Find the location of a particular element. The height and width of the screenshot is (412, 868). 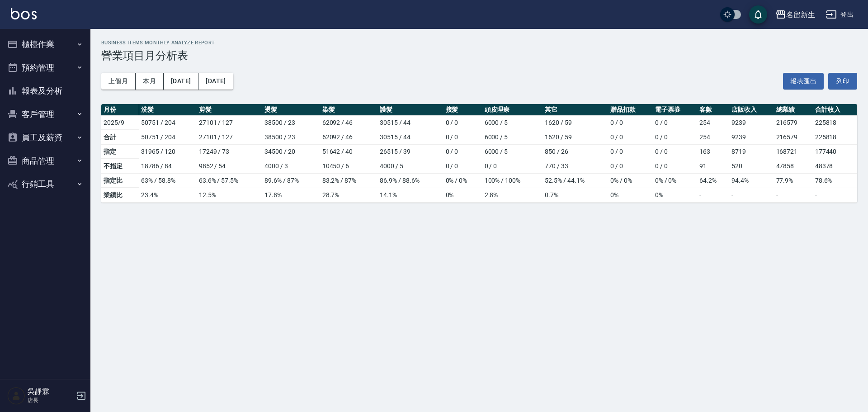

td: 520 is located at coordinates (752, 166).